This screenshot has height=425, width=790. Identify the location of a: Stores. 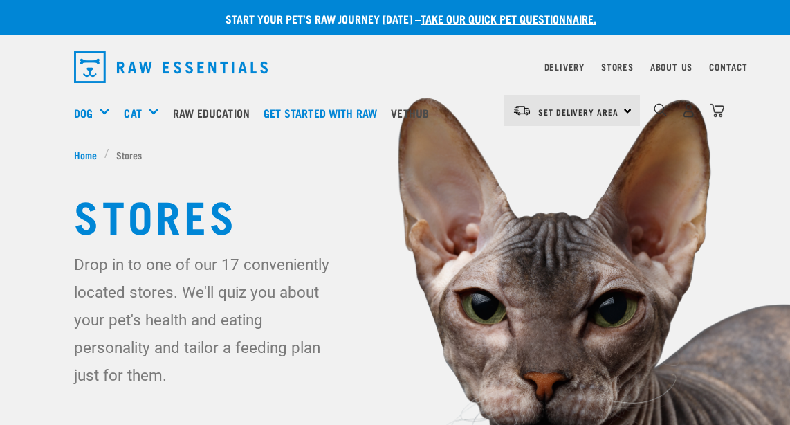
(617, 66).